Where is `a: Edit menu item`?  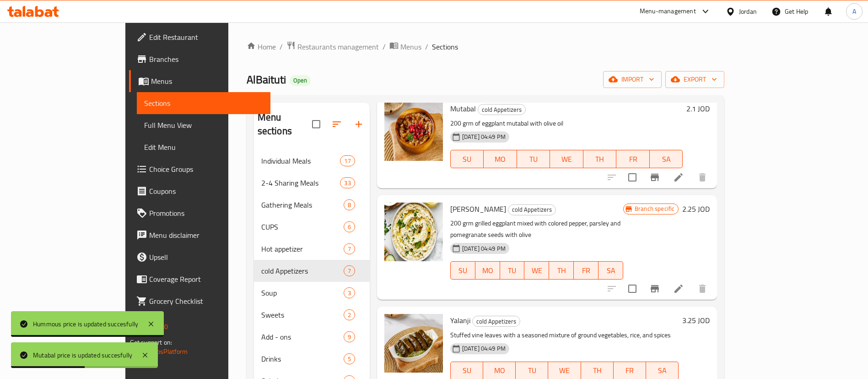
a: Edit menu item is located at coordinates (678, 177).